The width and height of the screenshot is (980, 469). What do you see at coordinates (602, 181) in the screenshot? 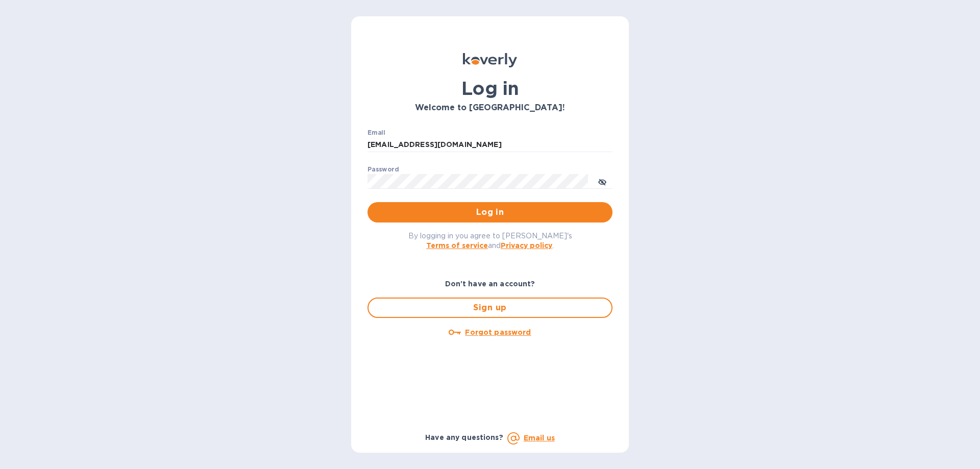
I see `button: toggle password visibility` at bounding box center [602, 181].